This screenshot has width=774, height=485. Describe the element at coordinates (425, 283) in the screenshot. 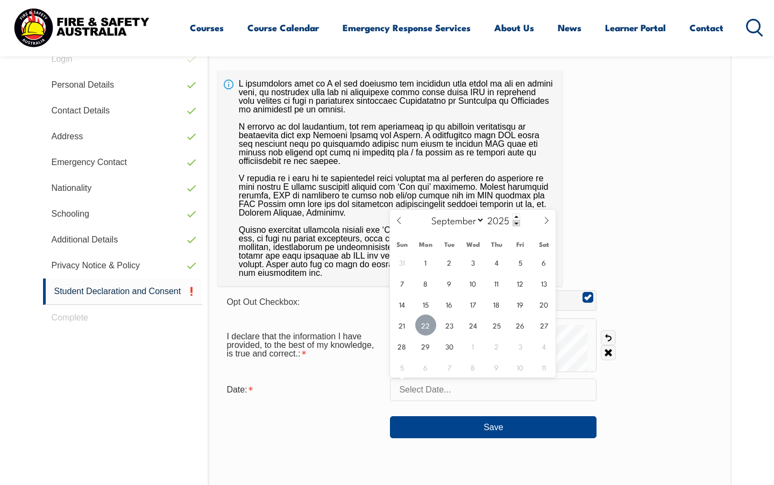

I see `span: September 8, 2025` at that location.